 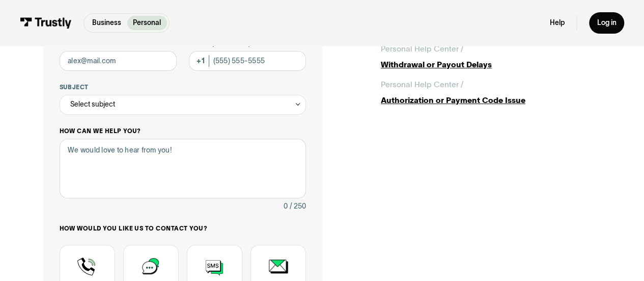 What do you see at coordinates (298, 206) in the screenshot?
I see `div: / 250` at bounding box center [298, 206].